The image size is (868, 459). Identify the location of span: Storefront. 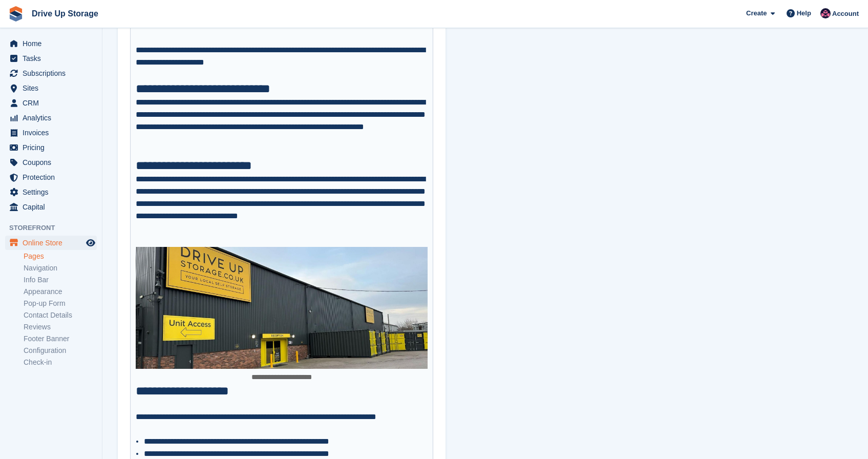
(55, 228).